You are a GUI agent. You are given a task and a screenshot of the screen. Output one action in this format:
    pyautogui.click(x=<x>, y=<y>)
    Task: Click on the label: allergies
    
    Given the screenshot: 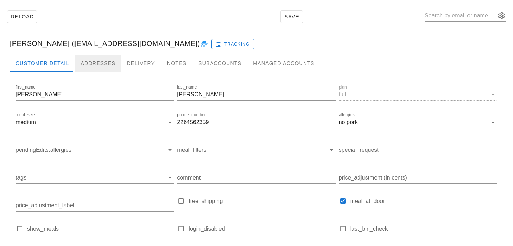 What is the action you would take?
    pyautogui.click(x=346, y=115)
    